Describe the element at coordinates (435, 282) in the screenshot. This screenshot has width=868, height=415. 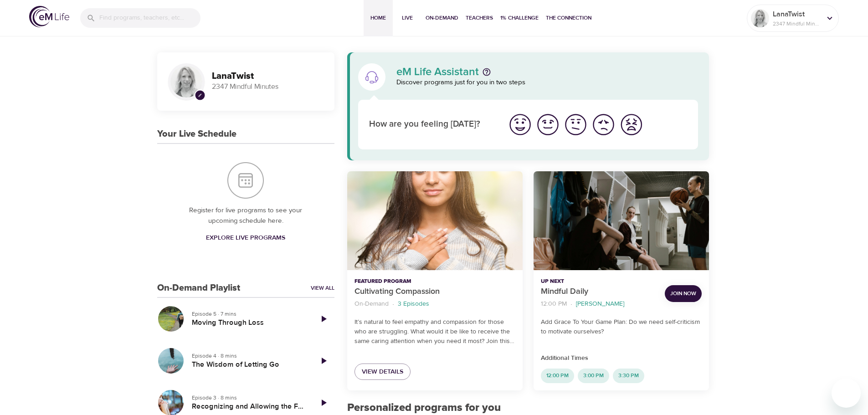
I see `p: Featured Program` at that location.